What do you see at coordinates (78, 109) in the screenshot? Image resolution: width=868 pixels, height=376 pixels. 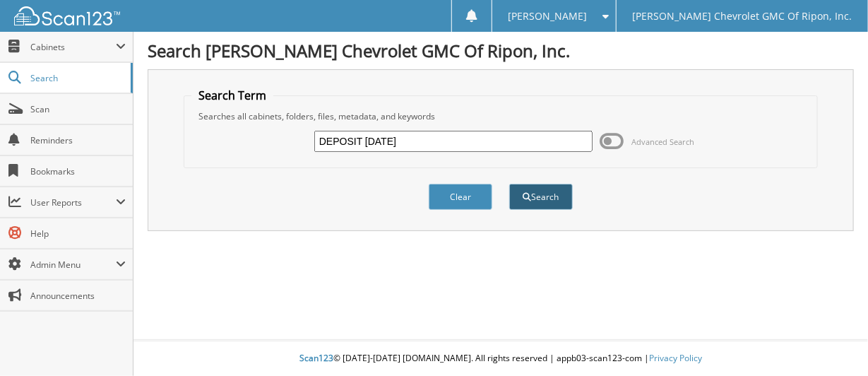 I see `span: Scan` at bounding box center [78, 109].